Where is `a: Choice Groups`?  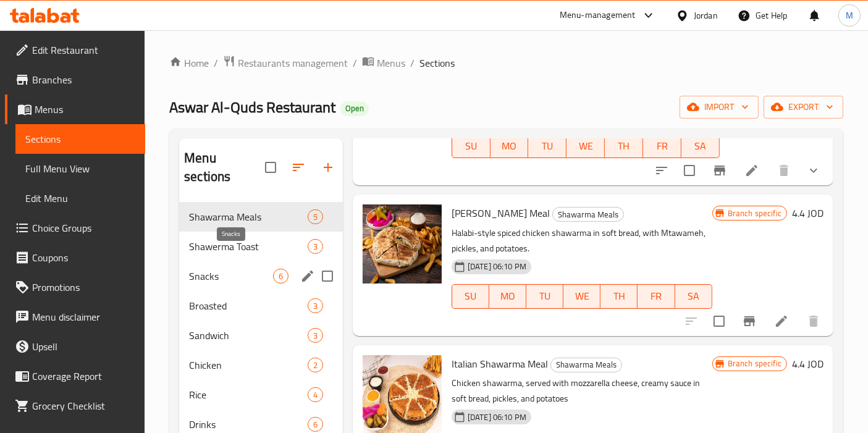
a: Choice Groups is located at coordinates (75, 228).